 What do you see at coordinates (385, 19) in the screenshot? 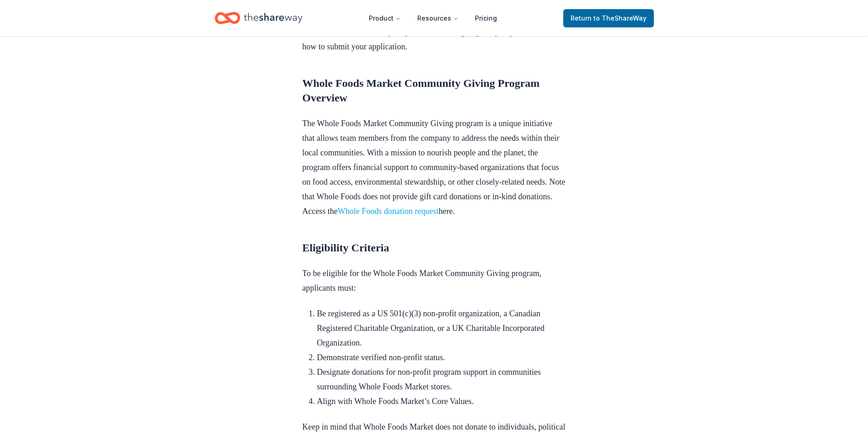
I see `button: Product` at bounding box center [385, 19].